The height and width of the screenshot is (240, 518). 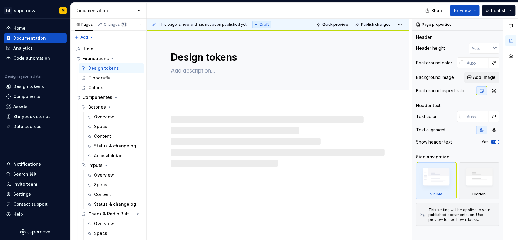 What do you see at coordinates (111, 214) in the screenshot?
I see `a: Check & Radio Buttons` at bounding box center [111, 214].